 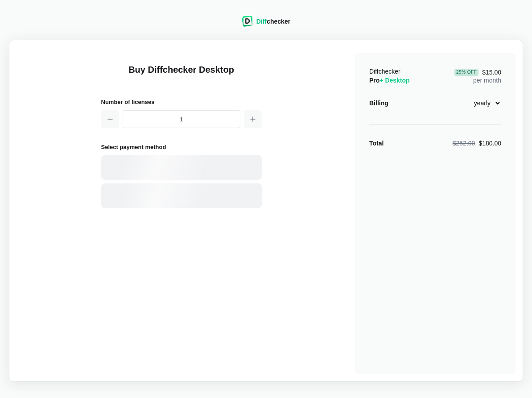 I want to click on span: Pro, so click(x=390, y=80).